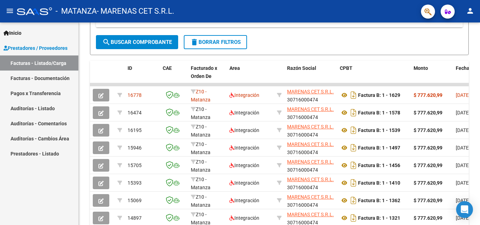 This screenshot has height=225, width=480. I want to click on span: 15069, so click(134, 201).